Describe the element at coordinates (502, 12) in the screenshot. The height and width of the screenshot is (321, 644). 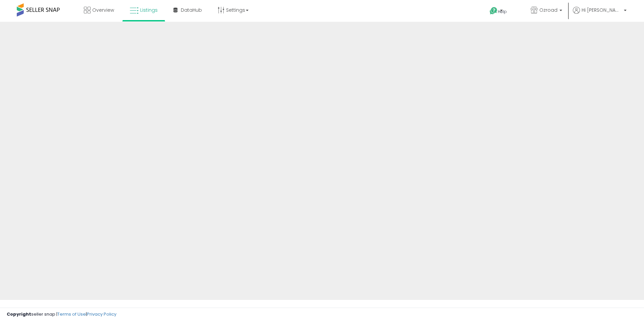
I see `span: Help` at that location.